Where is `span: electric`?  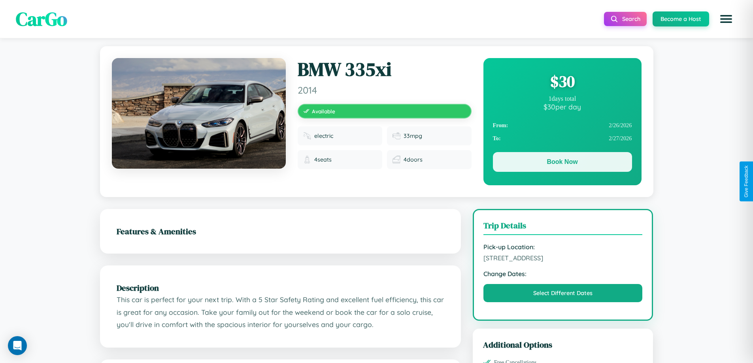
span: electric is located at coordinates (324, 136).